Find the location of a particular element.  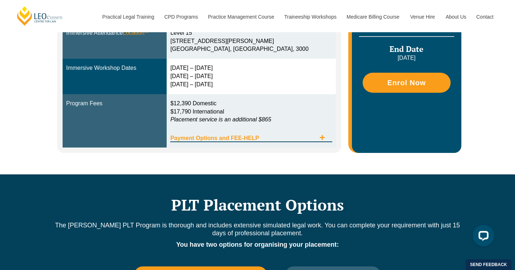

a: Contact is located at coordinates (485, 17).